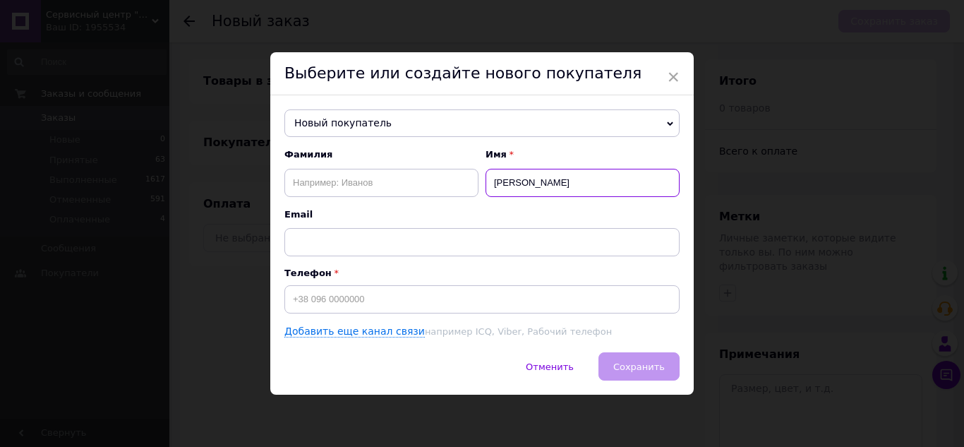  Describe the element at coordinates (381, 155) in the screenshot. I see `span: Фамилия` at that location.